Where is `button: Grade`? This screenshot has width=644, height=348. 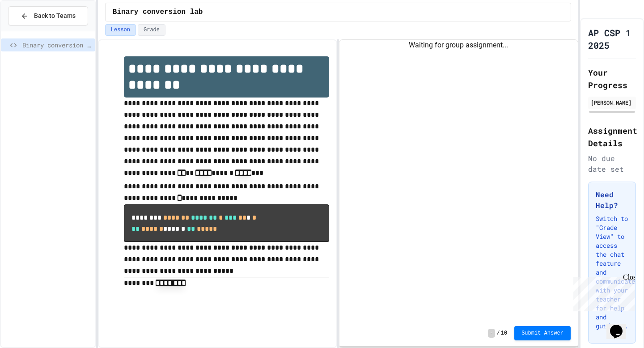
button: Grade is located at coordinates (152, 30).